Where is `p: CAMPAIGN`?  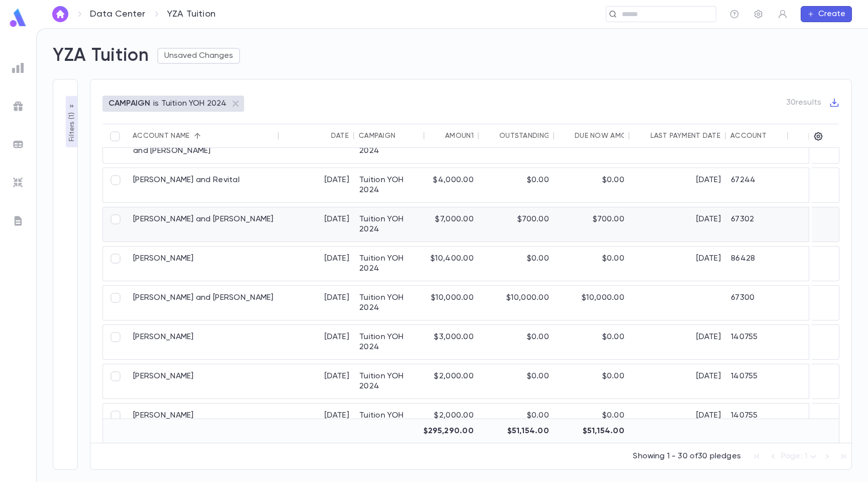 p: CAMPAIGN is located at coordinates (129, 104).